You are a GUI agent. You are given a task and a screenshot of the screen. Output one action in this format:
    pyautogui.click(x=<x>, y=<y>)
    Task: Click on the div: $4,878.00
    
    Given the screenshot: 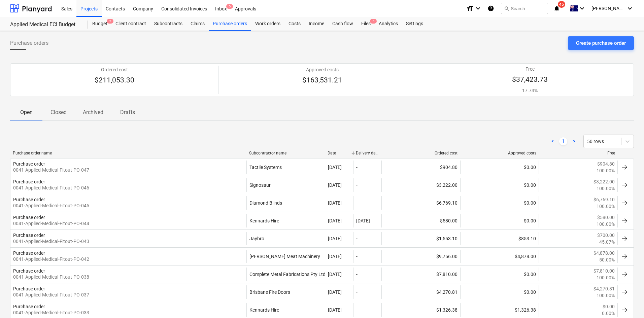 What is the action you would take?
    pyautogui.click(x=500, y=256)
    